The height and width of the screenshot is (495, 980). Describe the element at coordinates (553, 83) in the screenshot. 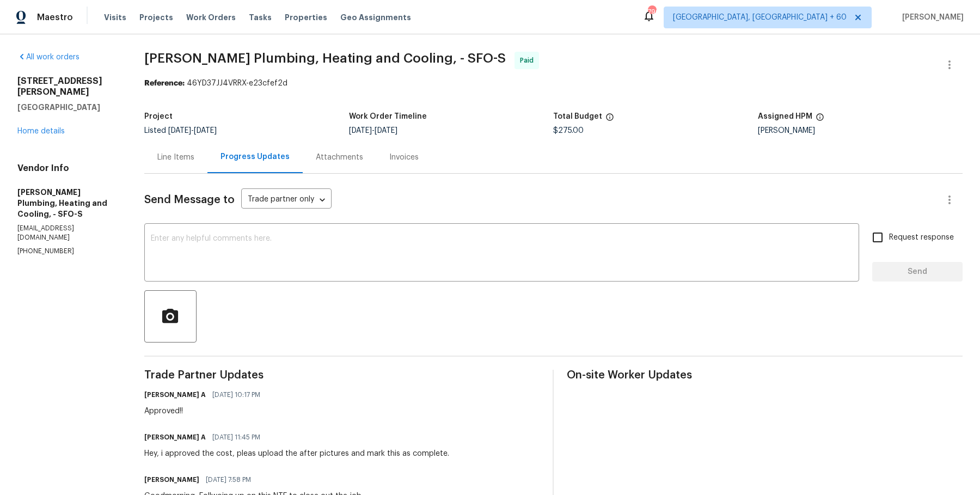

I see `div: 46YD37JJ4VRRX-e23cfef2d` at that location.